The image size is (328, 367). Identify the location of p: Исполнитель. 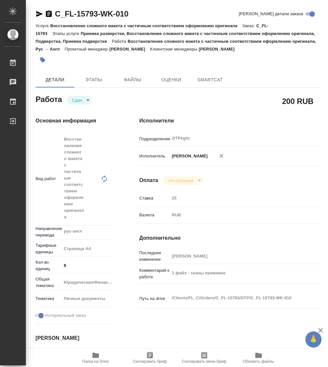
(155, 156).